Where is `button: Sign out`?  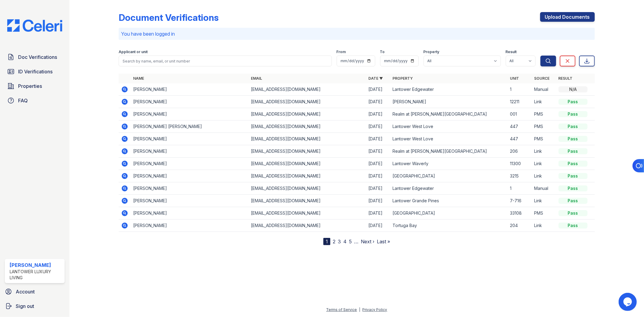 button: Sign out is located at coordinates (35, 306).